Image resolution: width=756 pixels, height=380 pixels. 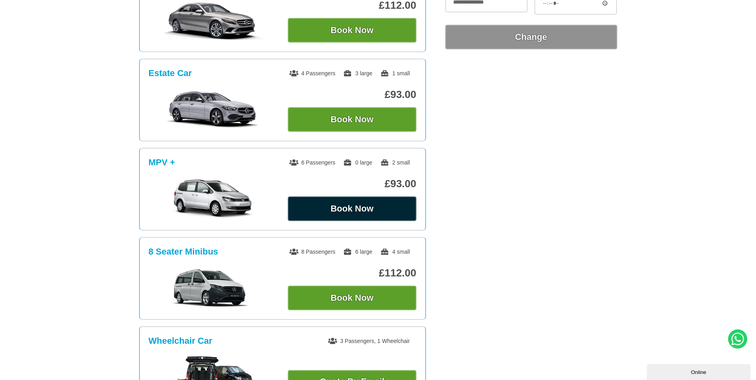 I want to click on span: 1 small, so click(x=395, y=73).